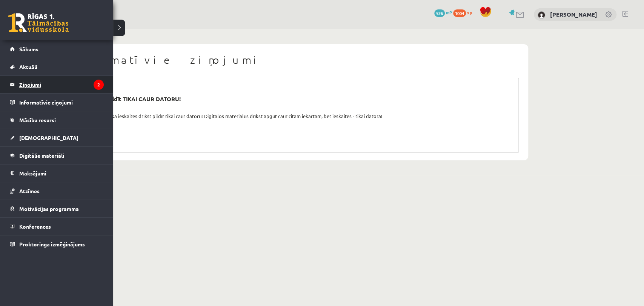 The height and width of the screenshot is (306, 644). What do you see at coordinates (287, 60) in the screenshot?
I see `h1: Informatīvie ziņojumi` at bounding box center [287, 60].